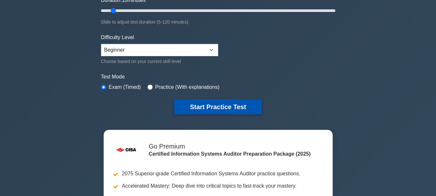 This screenshot has height=196, width=436. What do you see at coordinates (218, 77) in the screenshot?
I see `label: Test Mode` at bounding box center [218, 77].